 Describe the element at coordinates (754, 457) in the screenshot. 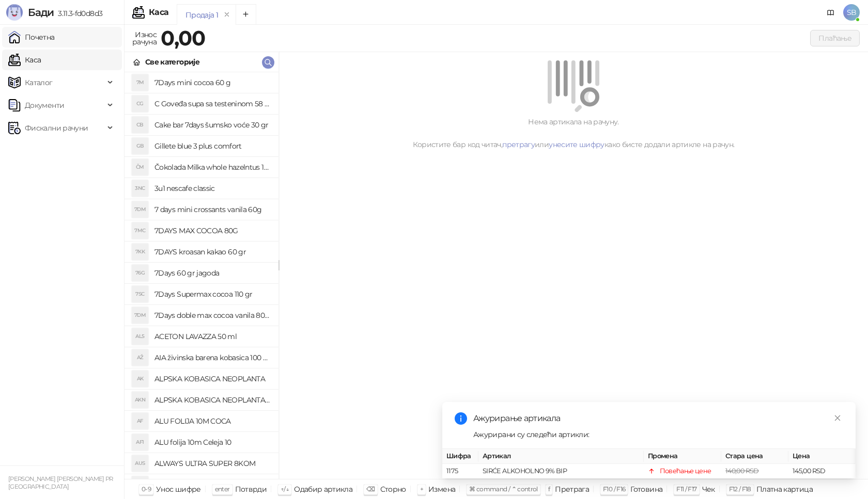

I see `th: Стара цена` at that location.